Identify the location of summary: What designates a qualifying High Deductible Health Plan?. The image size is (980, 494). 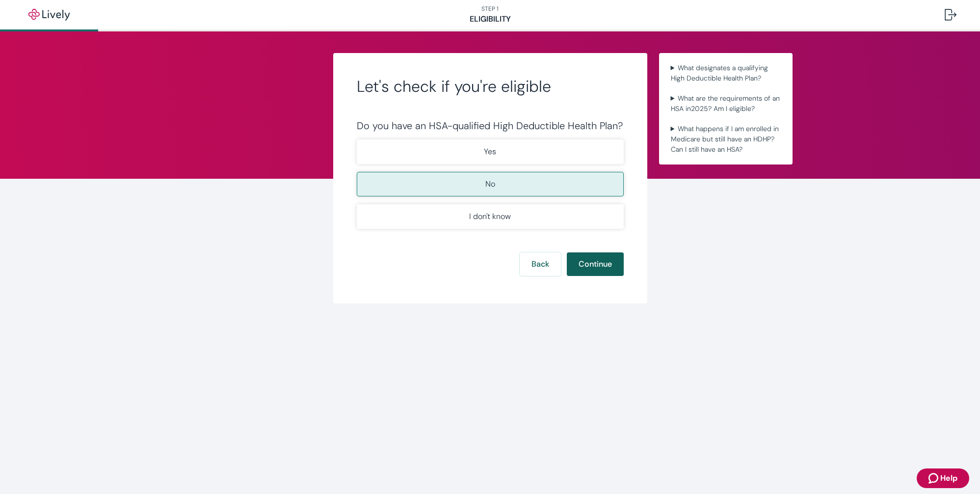
(726, 73).